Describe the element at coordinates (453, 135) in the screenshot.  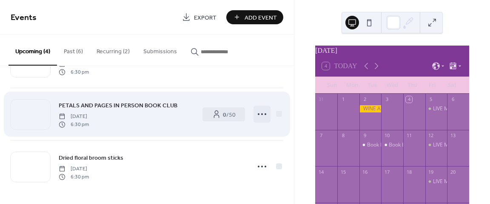
I see `div: 13` at that location.